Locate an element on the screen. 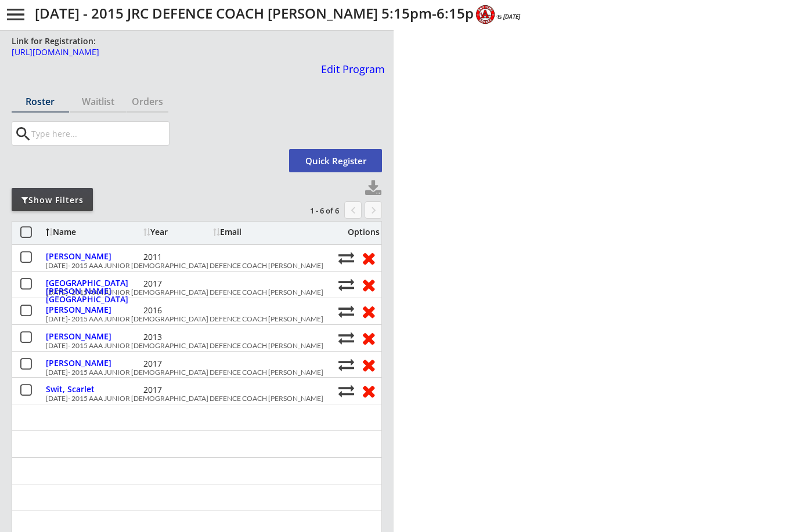 The height and width of the screenshot is (532, 793). div: Roster is located at coordinates (40, 101).